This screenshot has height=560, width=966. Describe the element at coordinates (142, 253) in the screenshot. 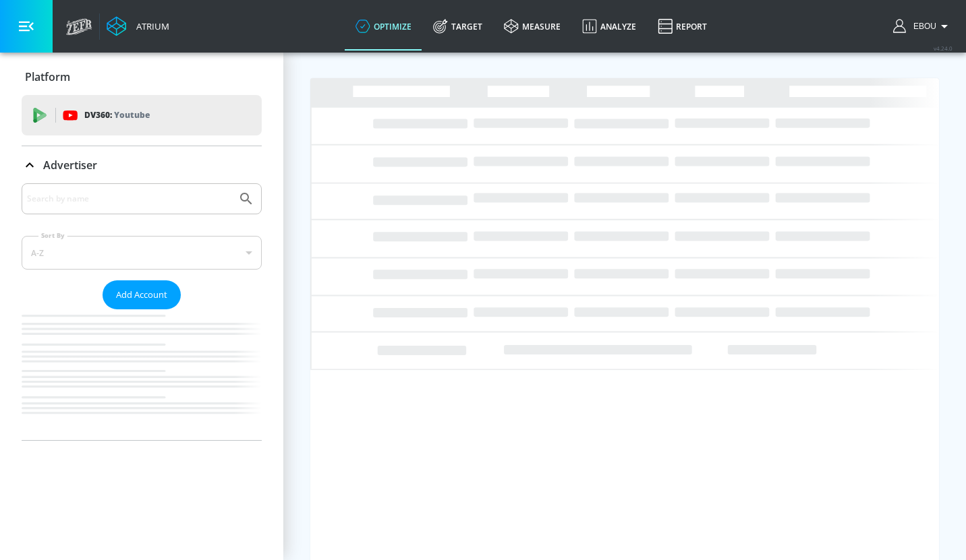

I see `div: A-Z` at that location.